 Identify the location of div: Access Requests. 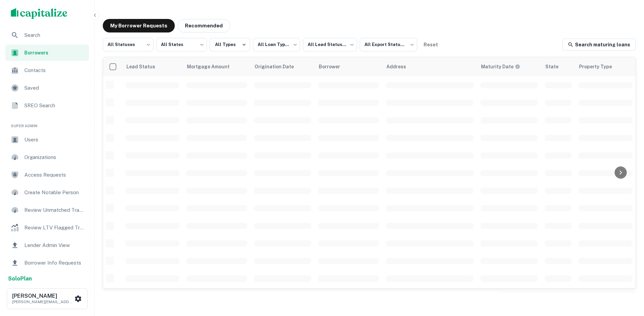
(47, 175).